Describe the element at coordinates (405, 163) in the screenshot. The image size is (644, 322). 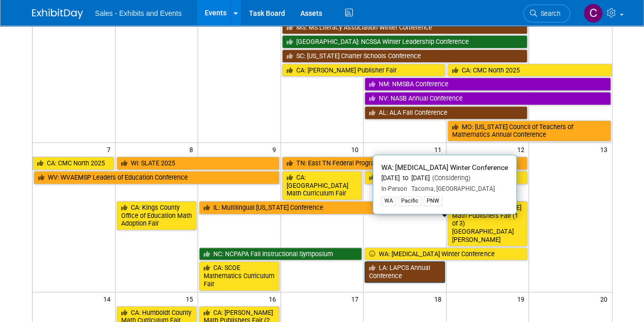
I see `a: TN: East TN Federal Programs Conference` at that location.